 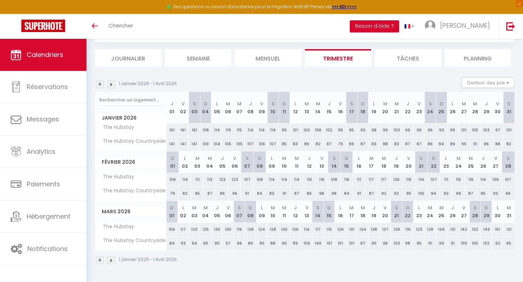 What do you see at coordinates (273, 144) in the screenshot?
I see `div: 107` at bounding box center [273, 144].